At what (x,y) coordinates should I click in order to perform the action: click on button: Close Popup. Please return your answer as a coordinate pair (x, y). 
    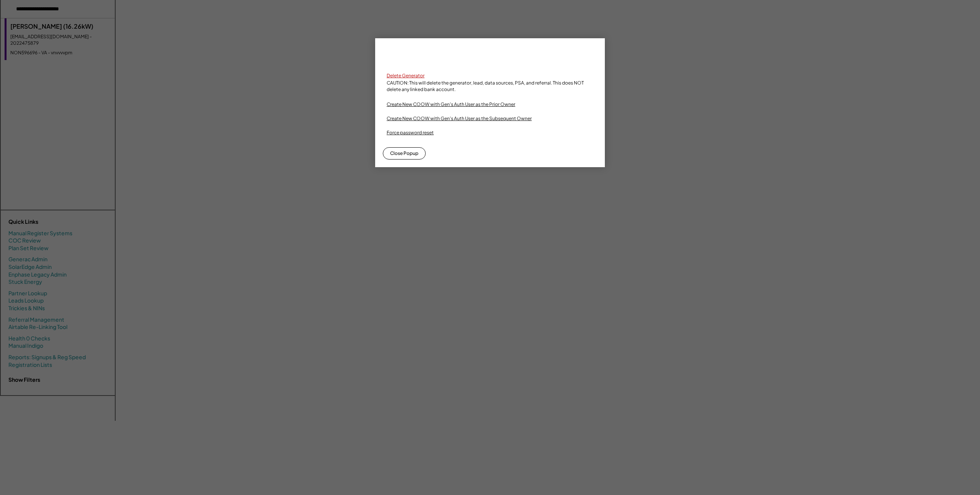
    Looking at the image, I should click on (405, 153).